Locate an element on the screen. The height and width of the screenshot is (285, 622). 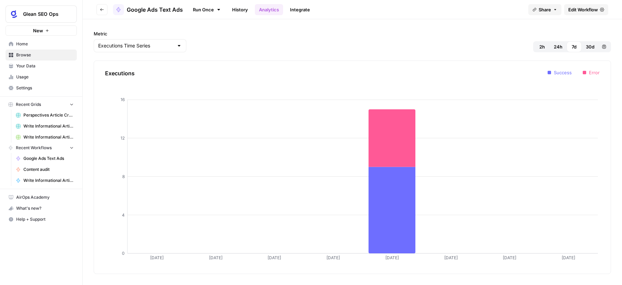
span: Your Data is located at coordinates (45, 66).